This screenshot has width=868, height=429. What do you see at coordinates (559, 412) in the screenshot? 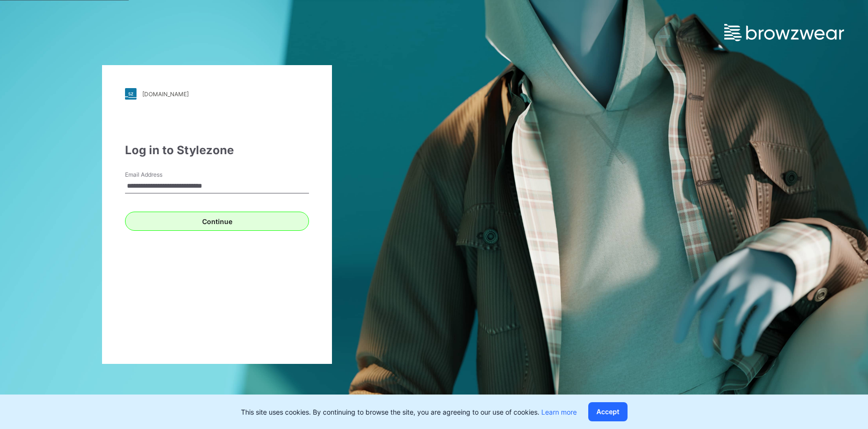
I see `a: Learn more` at bounding box center [559, 412].